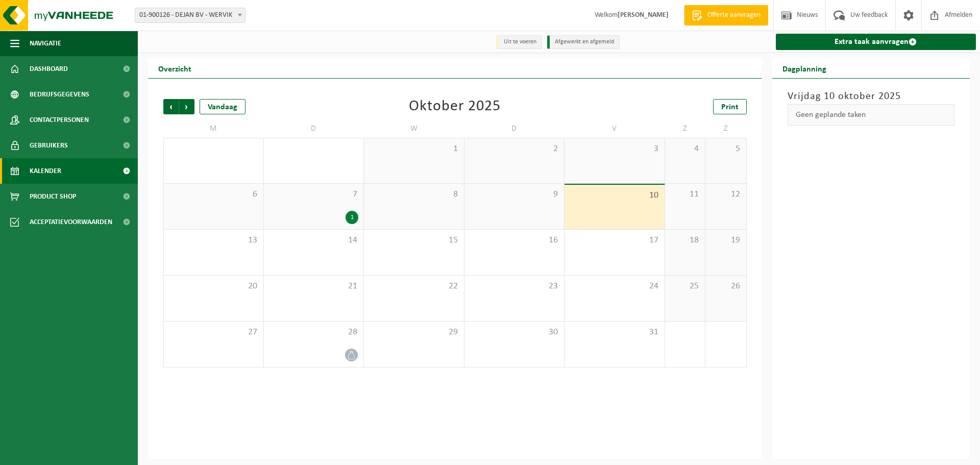  Describe the element at coordinates (59, 120) in the screenshot. I see `span: Contactpersonen` at that location.